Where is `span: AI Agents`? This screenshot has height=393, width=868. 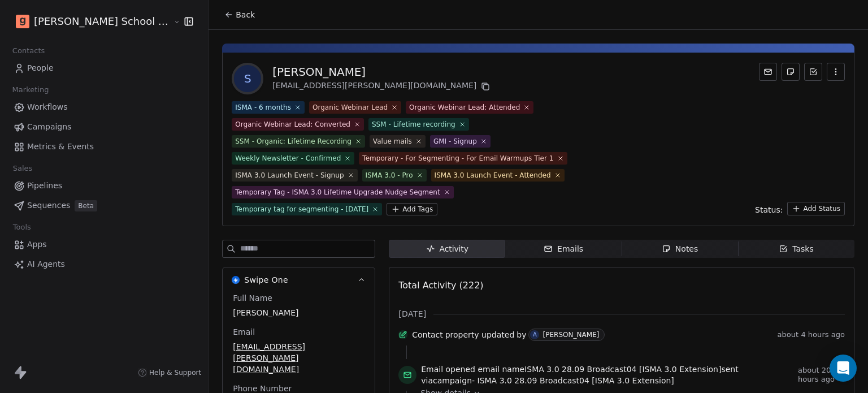 span: AI Agents is located at coordinates (46, 264).